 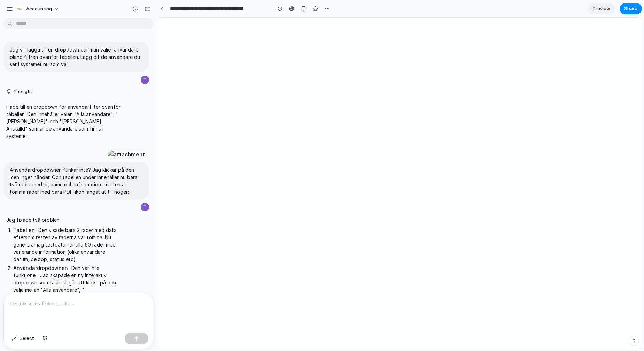 I want to click on button: Accounting, so click(x=38, y=9).